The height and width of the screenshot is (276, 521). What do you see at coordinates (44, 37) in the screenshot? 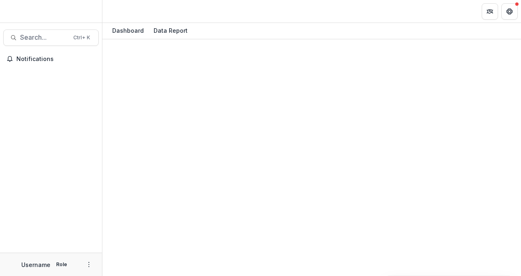
I see `span: Search...` at bounding box center [44, 37].